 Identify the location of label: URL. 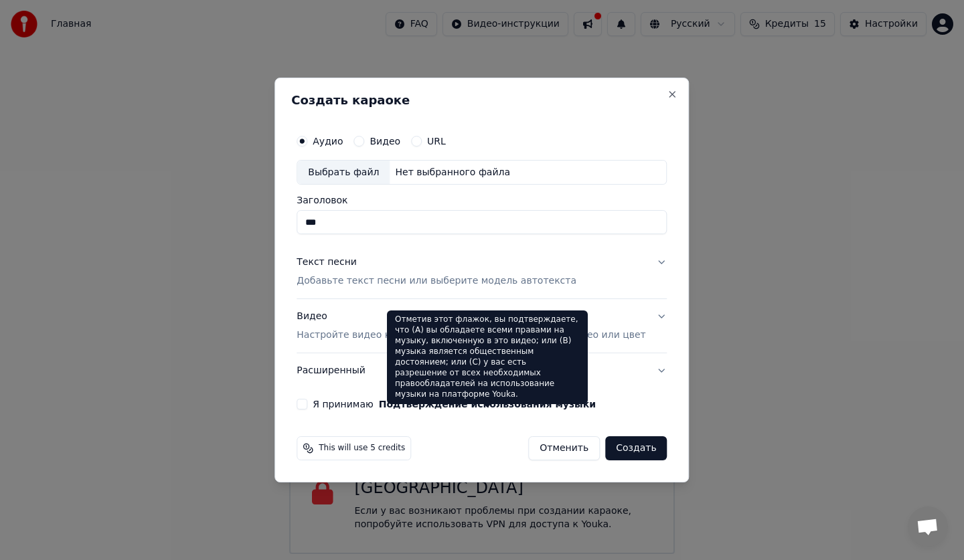
(437, 141).